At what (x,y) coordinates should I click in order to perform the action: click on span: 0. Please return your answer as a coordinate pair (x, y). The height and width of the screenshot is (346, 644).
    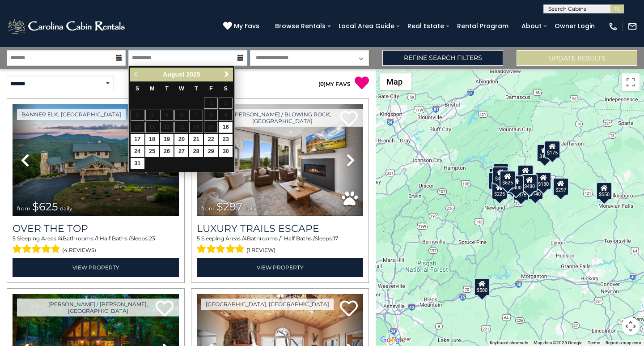
    Looking at the image, I should click on (322, 83).